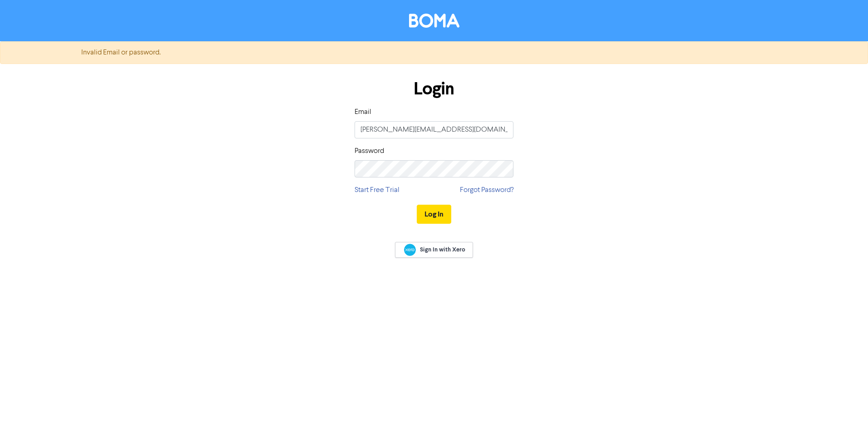  I want to click on div: Chat Widget, so click(845, 411).